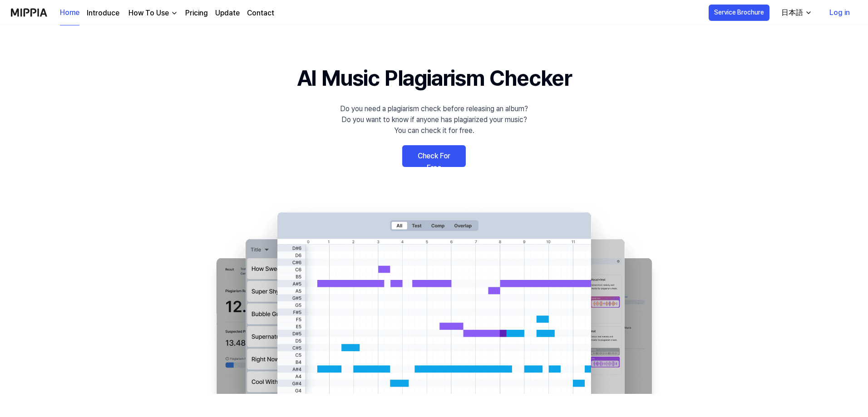 This screenshot has height=417, width=868. What do you see at coordinates (796, 13) in the screenshot?
I see `button: 日本語` at bounding box center [796, 13].